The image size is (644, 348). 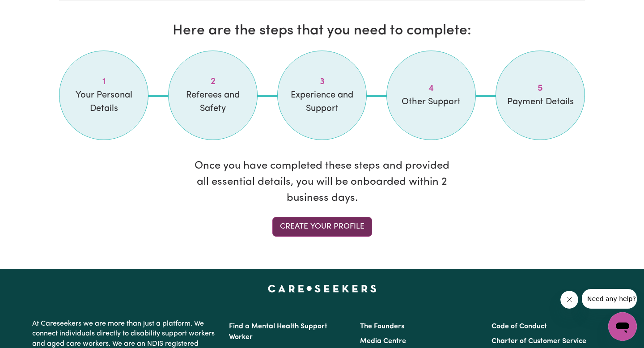 What do you see at coordinates (539, 341) in the screenshot?
I see `a: Charter of Customer Service` at bounding box center [539, 341].